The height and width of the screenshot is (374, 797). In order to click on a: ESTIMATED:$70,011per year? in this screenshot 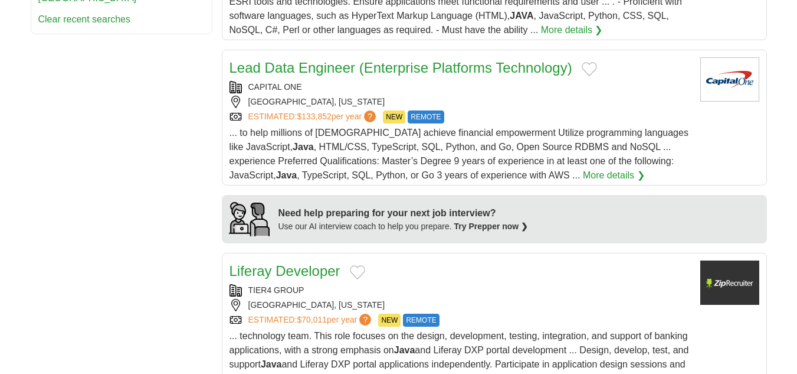, I will do `click(311, 320)`.